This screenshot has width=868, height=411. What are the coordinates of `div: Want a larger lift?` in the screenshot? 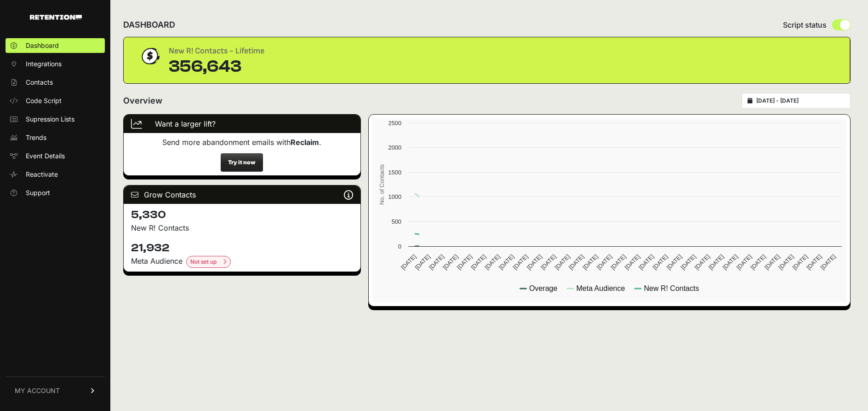 It's located at (242, 124).